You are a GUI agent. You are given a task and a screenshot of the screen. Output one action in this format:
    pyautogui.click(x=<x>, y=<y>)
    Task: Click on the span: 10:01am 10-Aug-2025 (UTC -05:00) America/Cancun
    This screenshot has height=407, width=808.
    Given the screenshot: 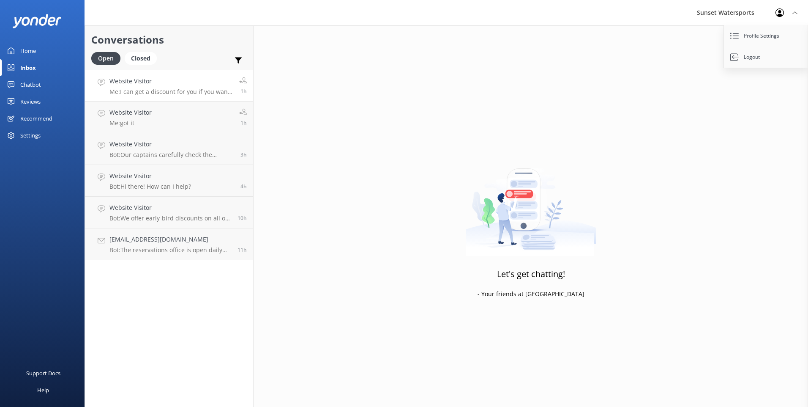 What is the action you would take?
    pyautogui.click(x=244, y=91)
    